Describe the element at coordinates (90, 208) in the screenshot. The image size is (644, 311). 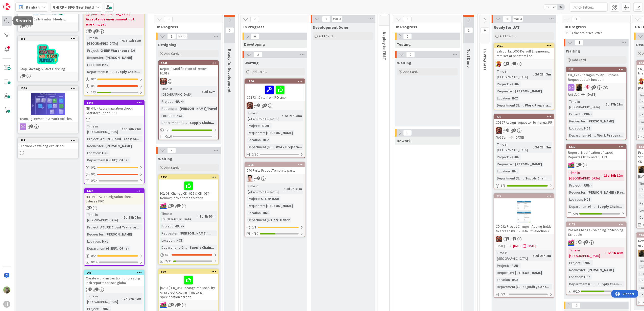
I see `span: 2` at that location.